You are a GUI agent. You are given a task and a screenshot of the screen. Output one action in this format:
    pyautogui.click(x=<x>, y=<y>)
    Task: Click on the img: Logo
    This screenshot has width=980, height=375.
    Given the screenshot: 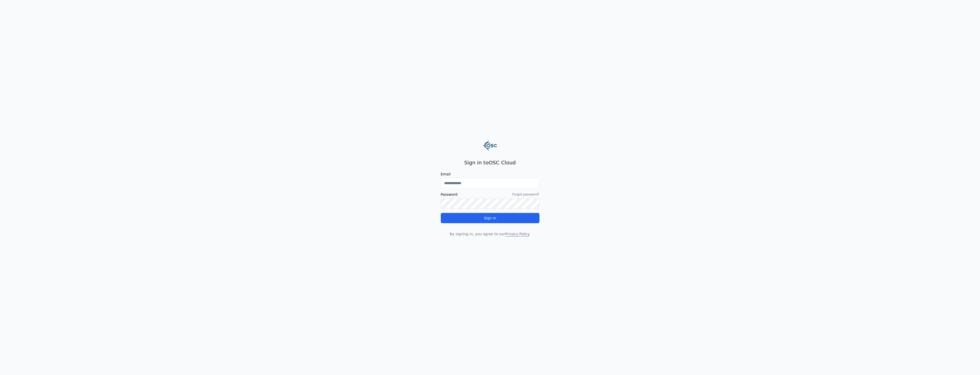 What is the action you would take?
    pyautogui.click(x=490, y=146)
    